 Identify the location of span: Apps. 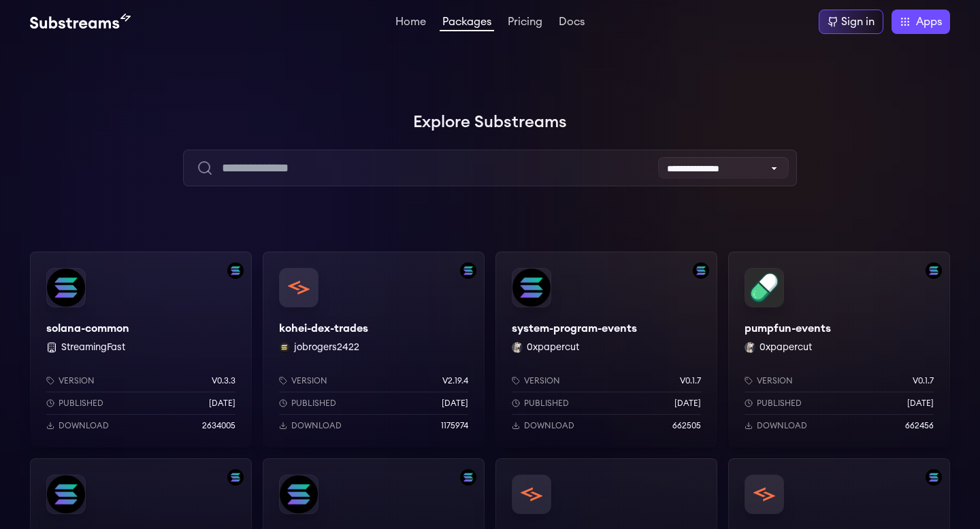
(928, 22).